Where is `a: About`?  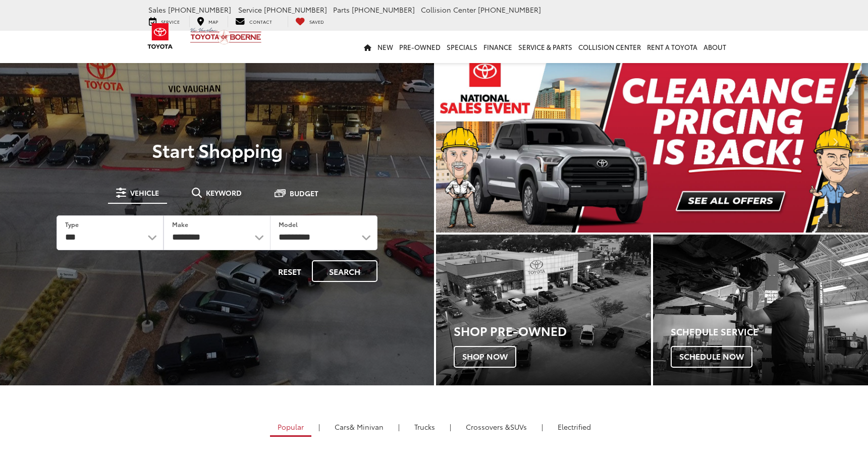 a: About is located at coordinates (715, 47).